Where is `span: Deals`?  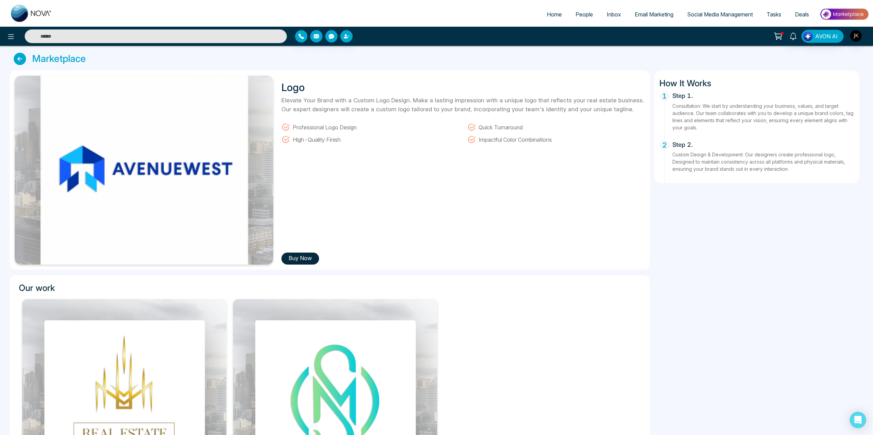 span: Deals is located at coordinates (802, 14).